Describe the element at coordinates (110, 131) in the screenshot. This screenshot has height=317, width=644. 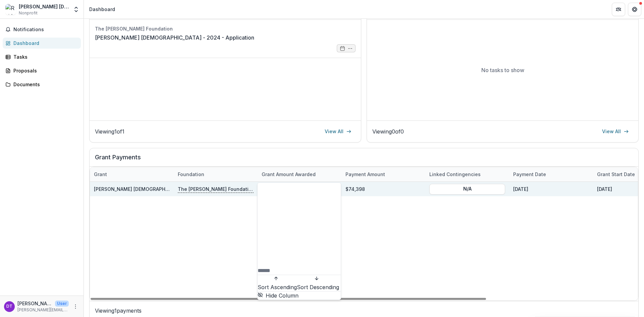
I see `p: Viewing 1 of 1` at that location.